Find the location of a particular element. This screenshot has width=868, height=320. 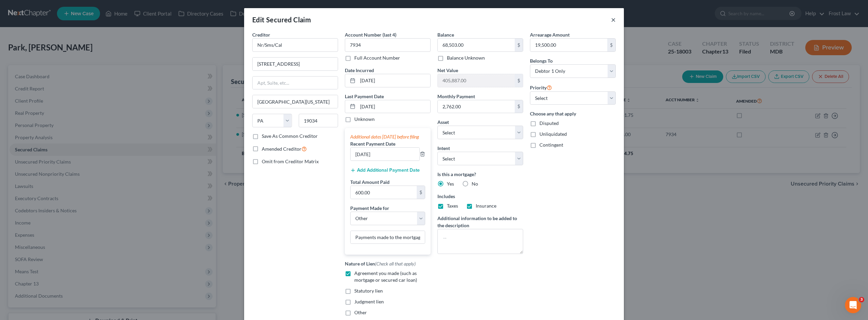

label: Save As Common Creditor is located at coordinates (289, 136).